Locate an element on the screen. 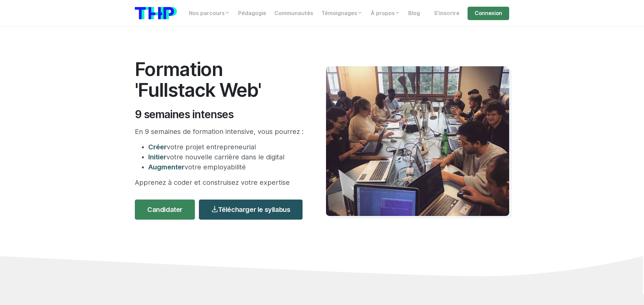  li: votre nouvelle carrière dans le digital is located at coordinates (227, 157).